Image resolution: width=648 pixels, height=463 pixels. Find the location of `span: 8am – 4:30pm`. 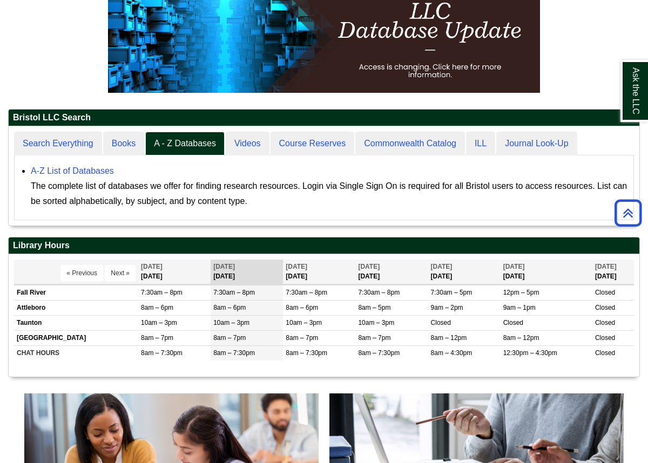

span: 8am – 4:30pm is located at coordinates (452, 353).